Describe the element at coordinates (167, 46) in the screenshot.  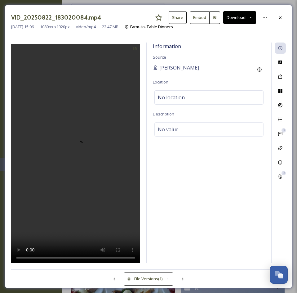
I see `span: Information` at that location.